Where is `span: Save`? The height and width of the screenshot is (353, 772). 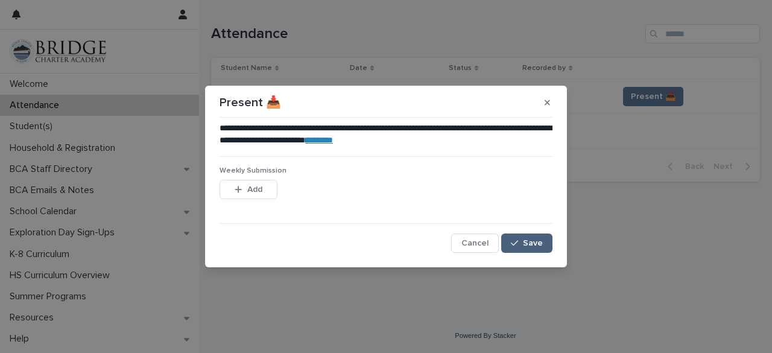
span: Save is located at coordinates (532, 243).